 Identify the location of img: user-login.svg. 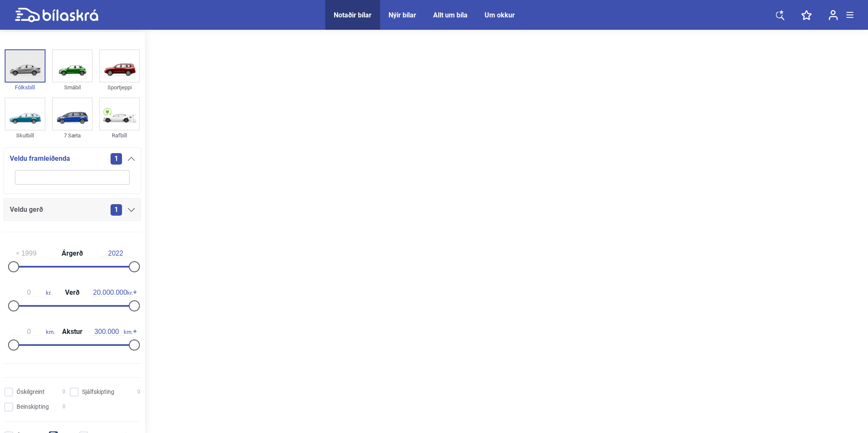
(833, 15).